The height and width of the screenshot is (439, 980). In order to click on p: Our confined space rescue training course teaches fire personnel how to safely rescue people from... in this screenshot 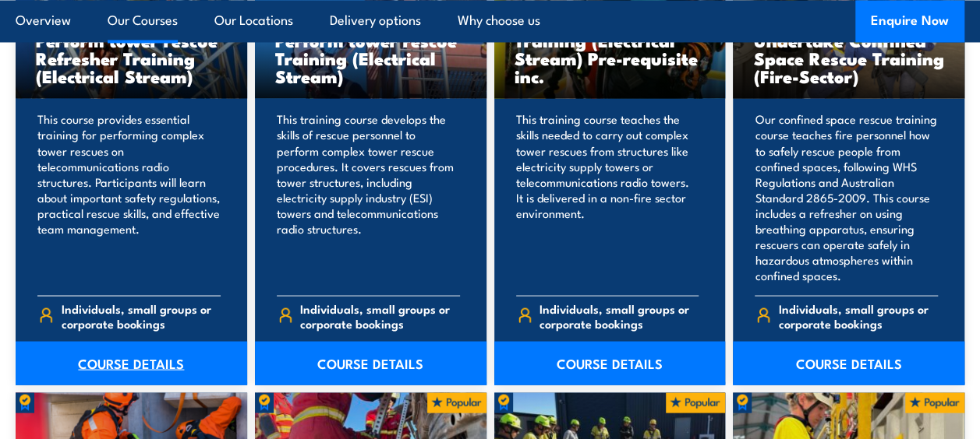, I will do `click(846, 197)`.